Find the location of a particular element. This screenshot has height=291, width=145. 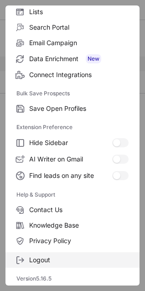

span: Find leads on any site is located at coordinates (71, 176).